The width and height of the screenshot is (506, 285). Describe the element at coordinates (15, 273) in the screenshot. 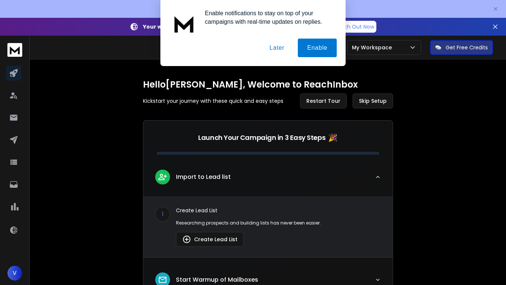

I see `span: V` at that location.